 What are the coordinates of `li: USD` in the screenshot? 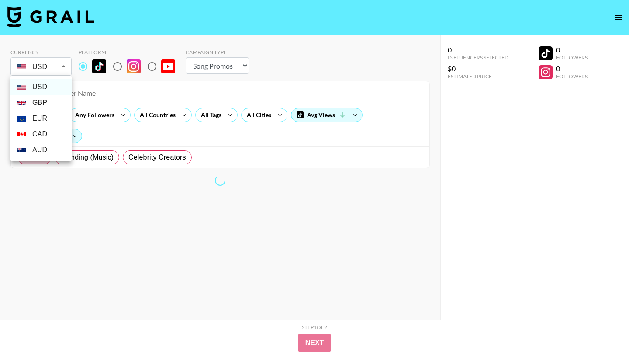 It's located at (41, 87).